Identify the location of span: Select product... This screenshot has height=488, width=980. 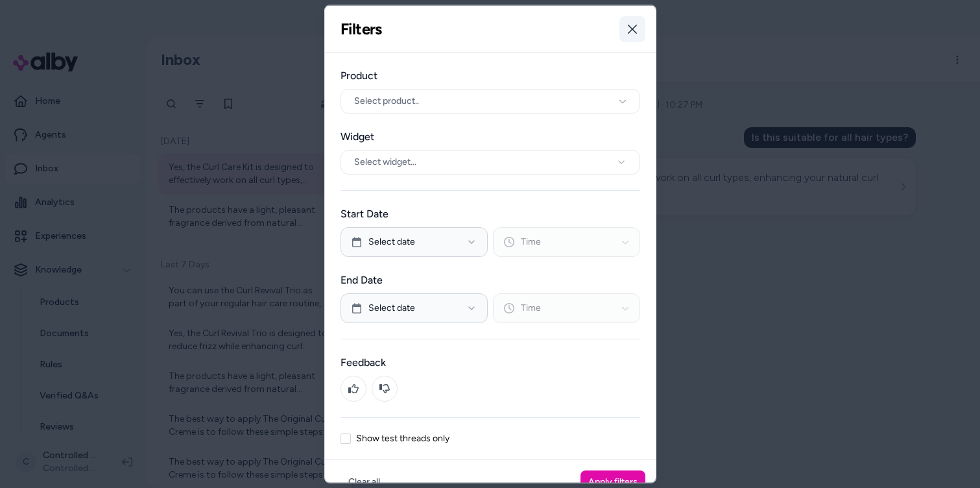
(386, 101).